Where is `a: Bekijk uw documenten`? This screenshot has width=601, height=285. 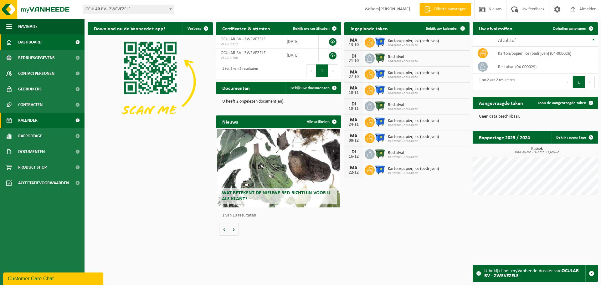
a: Bekijk uw documenten is located at coordinates (313, 88).